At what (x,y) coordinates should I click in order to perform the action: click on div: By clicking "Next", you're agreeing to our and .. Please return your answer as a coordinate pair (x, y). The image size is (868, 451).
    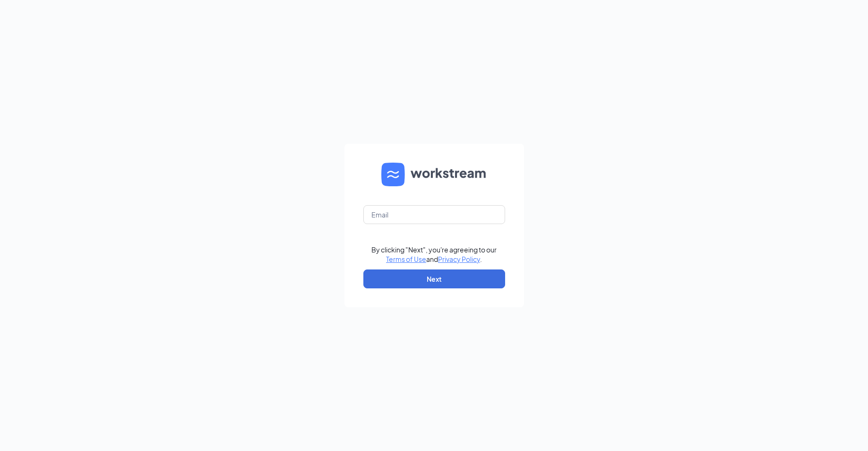
    Looking at the image, I should click on (434, 254).